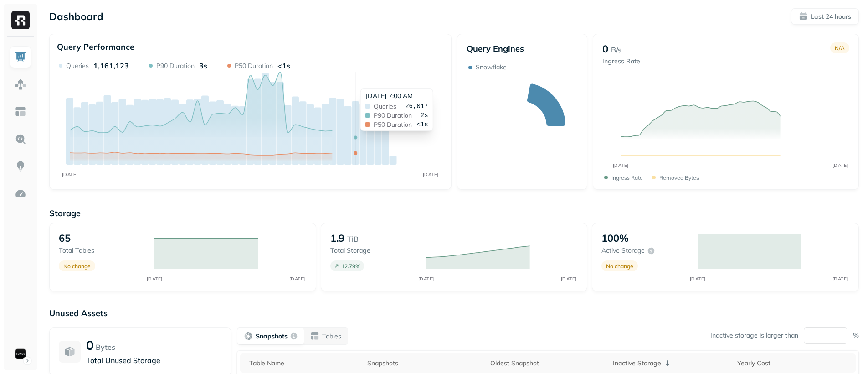  What do you see at coordinates (337, 238) in the screenshot?
I see `p: 1.9` at bounding box center [337, 238].